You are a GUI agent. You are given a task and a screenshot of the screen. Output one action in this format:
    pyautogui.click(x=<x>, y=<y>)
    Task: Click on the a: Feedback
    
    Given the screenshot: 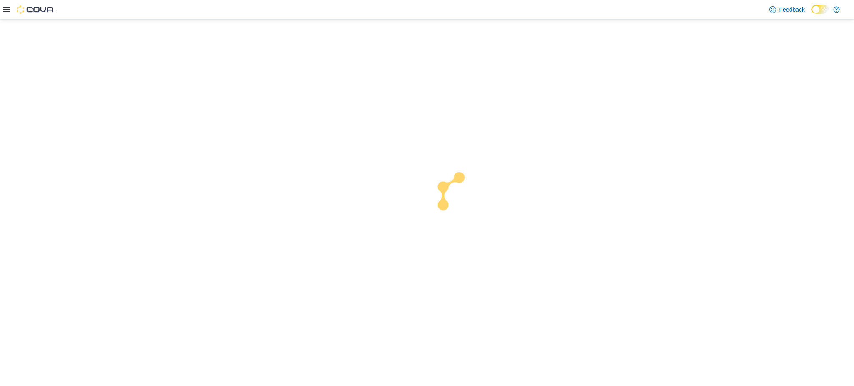 What is the action you would take?
    pyautogui.click(x=787, y=10)
    